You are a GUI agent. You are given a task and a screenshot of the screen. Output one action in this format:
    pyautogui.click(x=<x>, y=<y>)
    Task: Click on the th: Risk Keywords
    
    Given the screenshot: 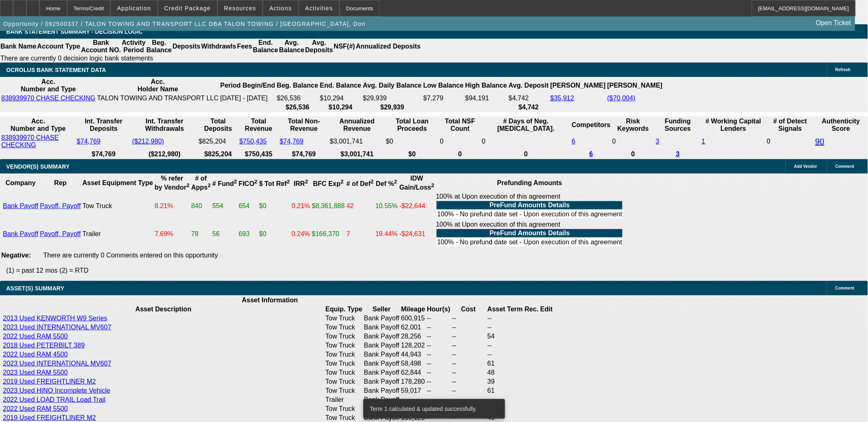 What is the action you would take?
    pyautogui.click(x=633, y=125)
    